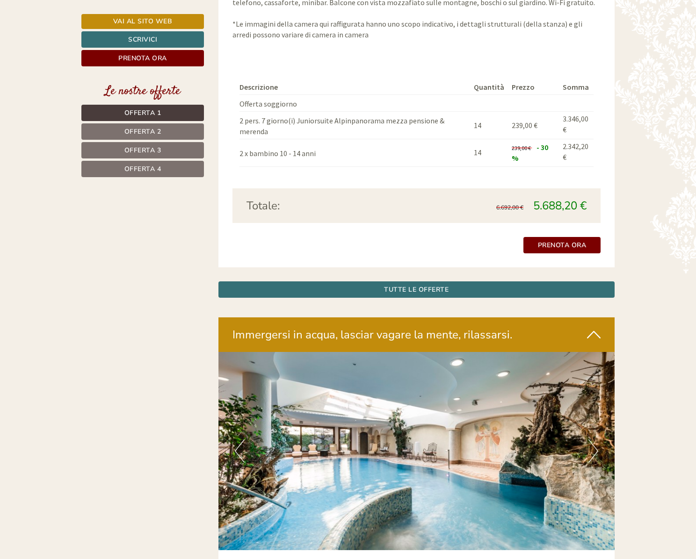 Image resolution: width=696 pixels, height=559 pixels. I want to click on button: Previous, so click(239, 451).